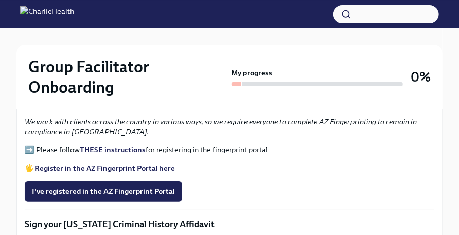 The width and height of the screenshot is (459, 235). Describe the element at coordinates (113, 150) in the screenshot. I see `a: THESE instructions` at that location.